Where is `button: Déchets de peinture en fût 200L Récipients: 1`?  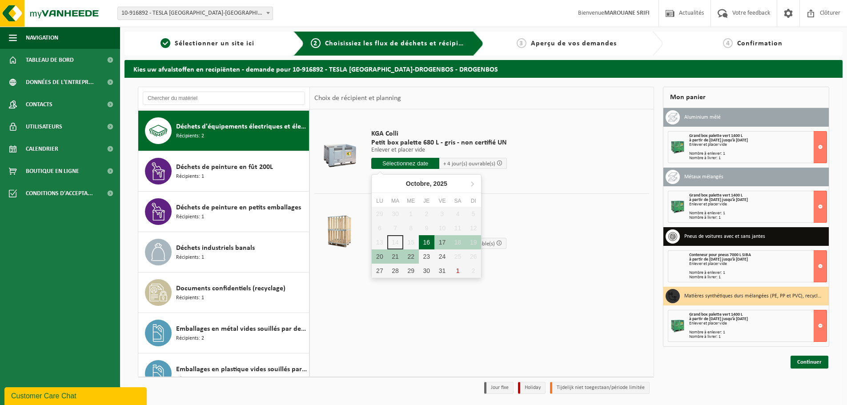 button: Déchets de peinture en fût 200L Récipients: 1 is located at coordinates (224, 171).